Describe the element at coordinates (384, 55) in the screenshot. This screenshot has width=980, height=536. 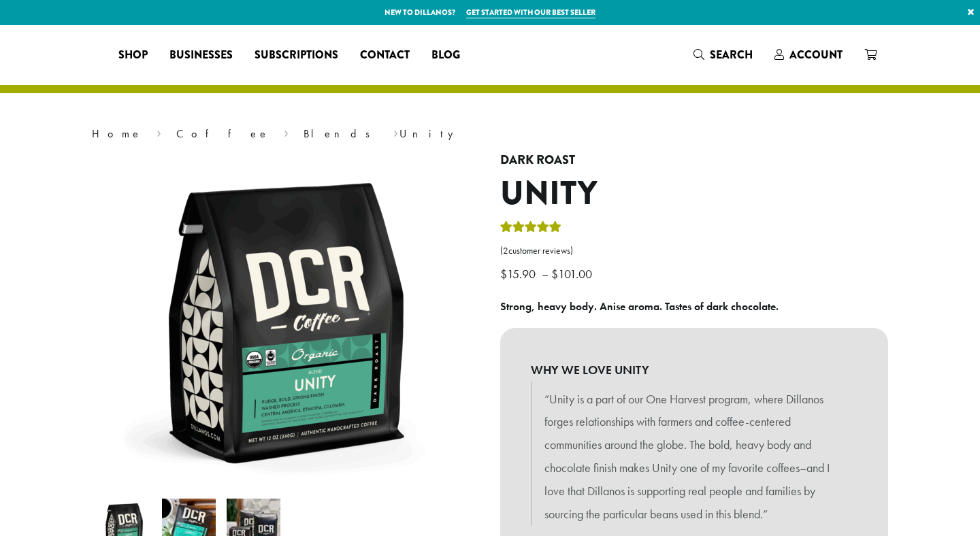
I see `span: Contact` at that location.